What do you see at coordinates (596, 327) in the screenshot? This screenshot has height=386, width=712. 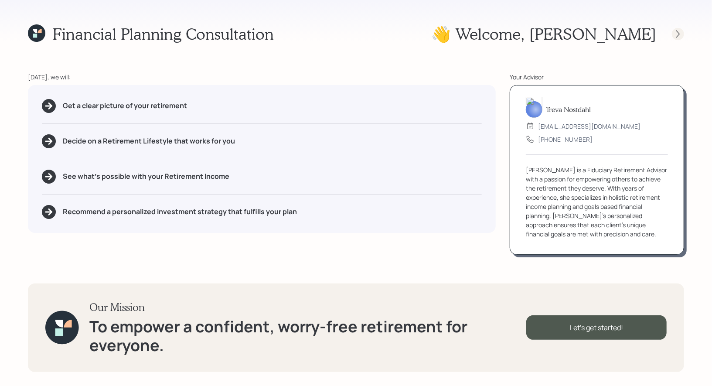 I see `div: Let's get started!` at bounding box center [596, 327].